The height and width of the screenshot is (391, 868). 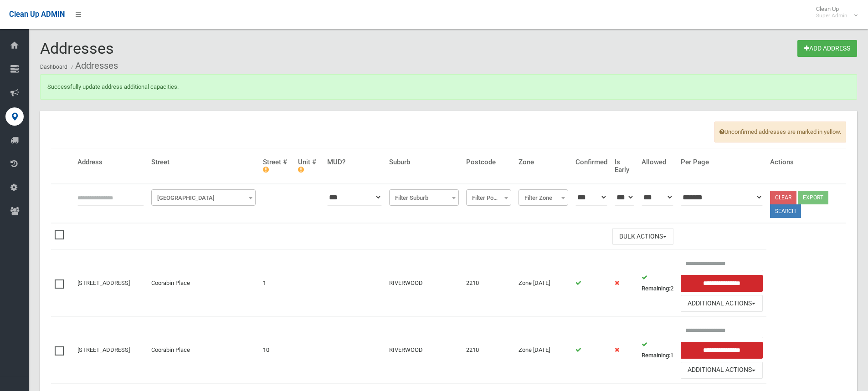 I want to click on h4: Confirmed, so click(x=592, y=162).